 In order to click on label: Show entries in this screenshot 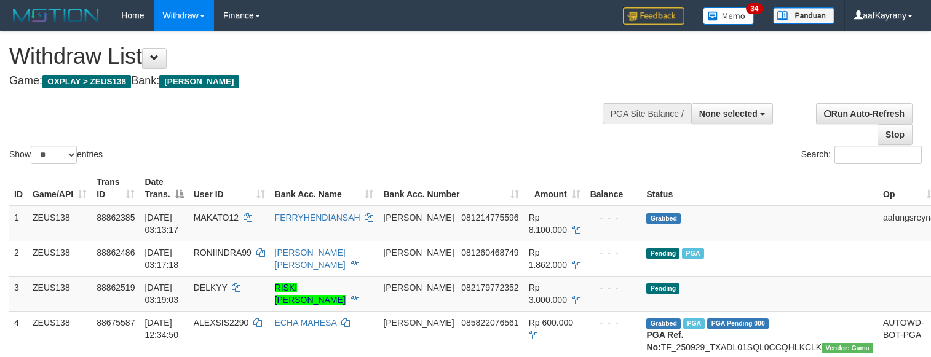, I will do `click(56, 155)`.